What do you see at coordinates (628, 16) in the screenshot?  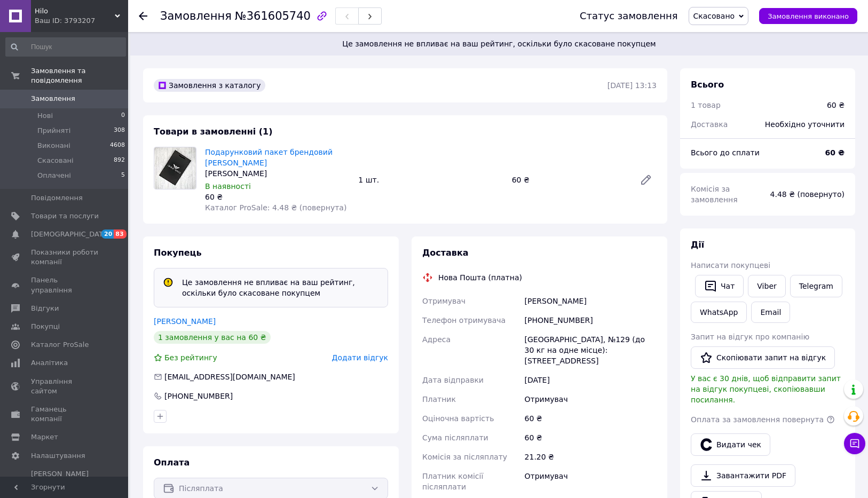 I see `div: Статус замовлення` at bounding box center [628, 16].